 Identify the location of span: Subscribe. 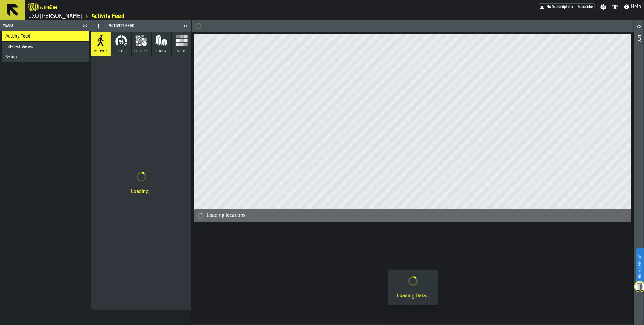
(586, 7).